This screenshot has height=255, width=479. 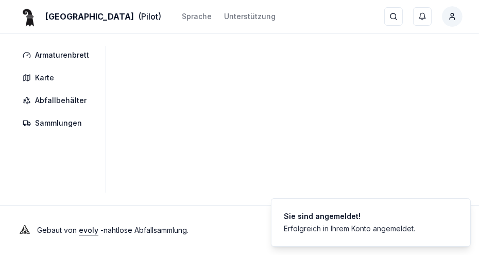 I want to click on span: Armaturenbrett, so click(x=62, y=55).